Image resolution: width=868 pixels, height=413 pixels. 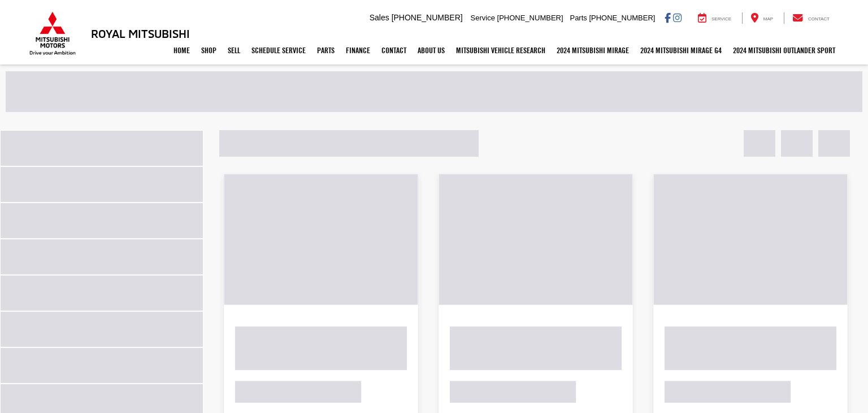 I want to click on a: Instagram: Click to visit our Instagram page, so click(x=677, y=18).